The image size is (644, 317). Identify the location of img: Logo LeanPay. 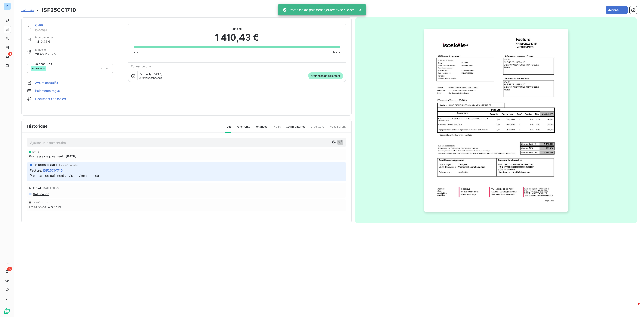
(7, 311).